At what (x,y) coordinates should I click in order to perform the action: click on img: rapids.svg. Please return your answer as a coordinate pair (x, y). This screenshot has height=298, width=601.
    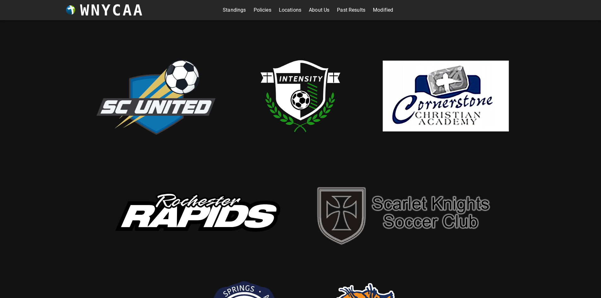
    Looking at the image, I should click on (197, 215).